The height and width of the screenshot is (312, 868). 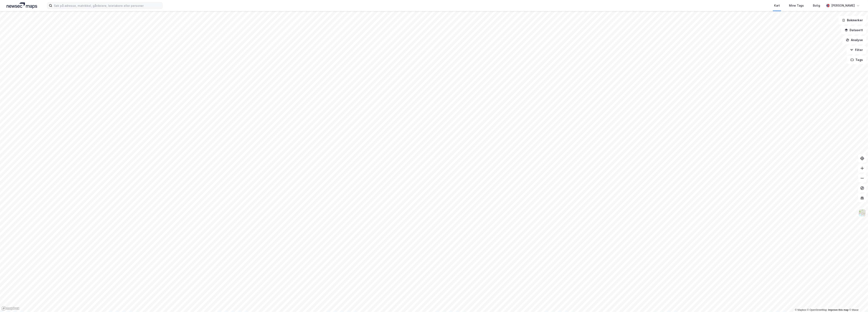 What do you see at coordinates (854, 30) in the screenshot?
I see `button: Datasett` at bounding box center [854, 30].